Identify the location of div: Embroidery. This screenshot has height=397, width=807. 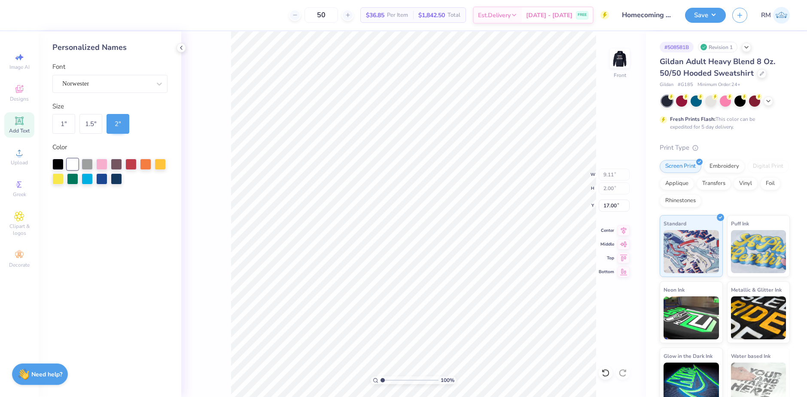
(725, 166).